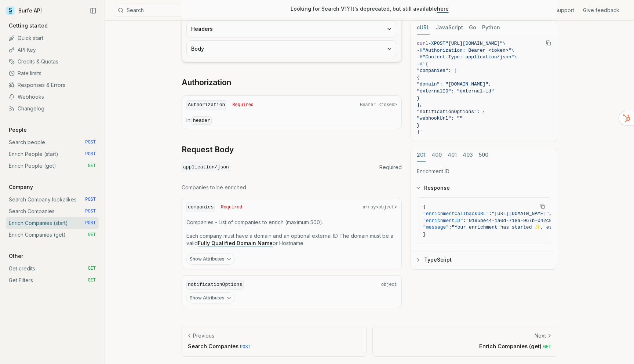 Image resolution: width=634 pixels, height=364 pixels. What do you see at coordinates (451, 111) in the screenshot?
I see `span: "notificationOptions": {` at bounding box center [451, 111].